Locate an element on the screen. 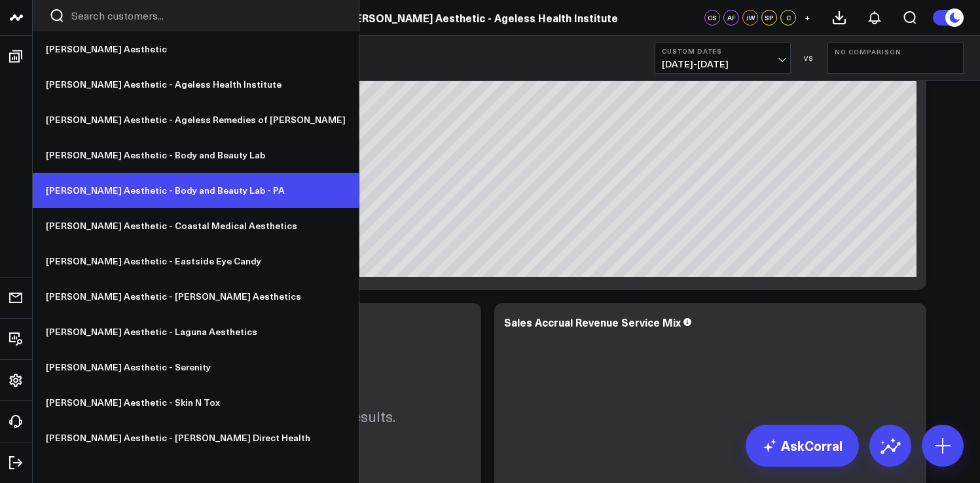 The image size is (980, 483). b: Custom Dates is located at coordinates (722, 51).